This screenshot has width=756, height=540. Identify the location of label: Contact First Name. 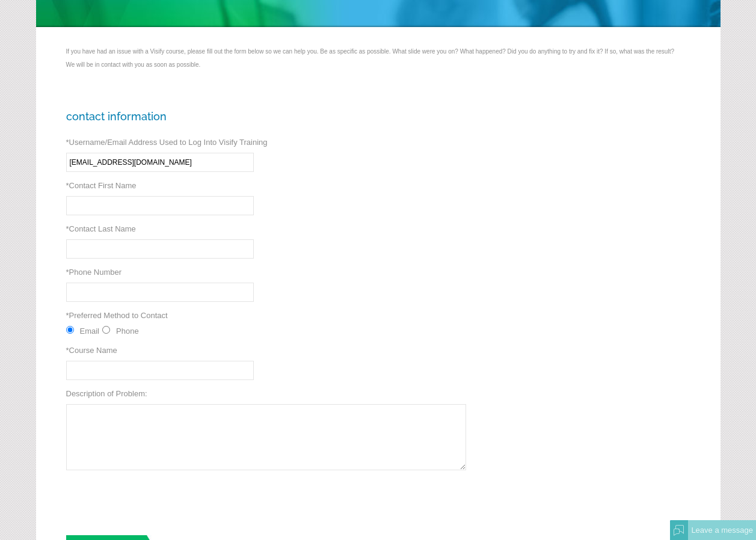
(101, 185).